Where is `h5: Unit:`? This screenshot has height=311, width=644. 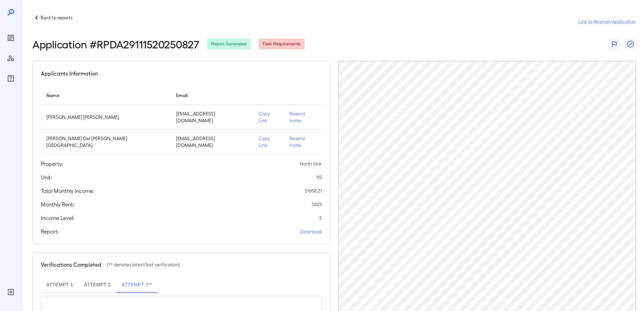 h5: Unit: is located at coordinates (46, 177).